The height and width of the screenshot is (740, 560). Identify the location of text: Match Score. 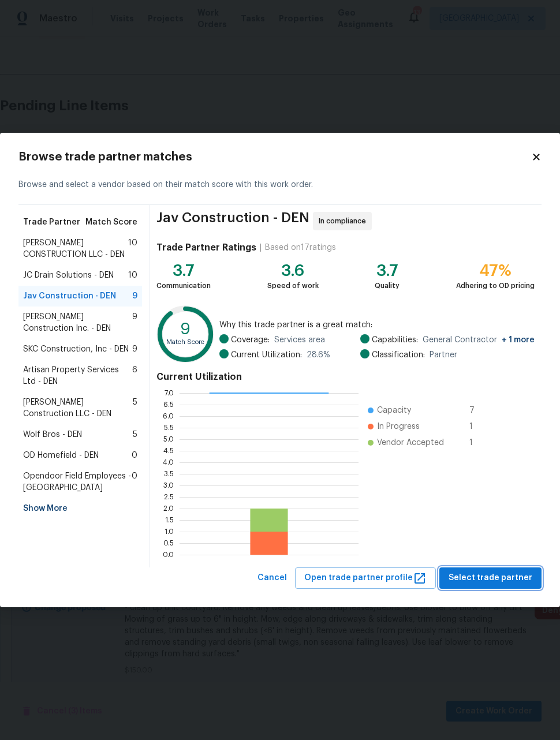
(186, 342).